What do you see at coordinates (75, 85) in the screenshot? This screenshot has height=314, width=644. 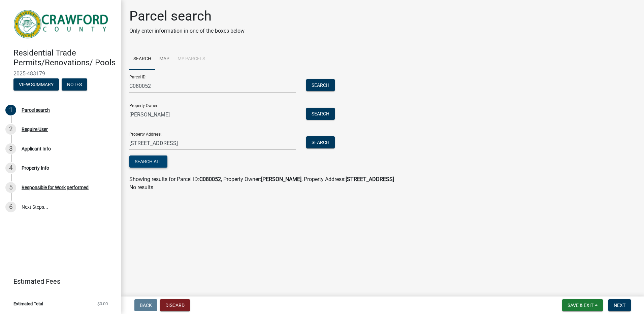 I see `button: Notes` at bounding box center [75, 85].